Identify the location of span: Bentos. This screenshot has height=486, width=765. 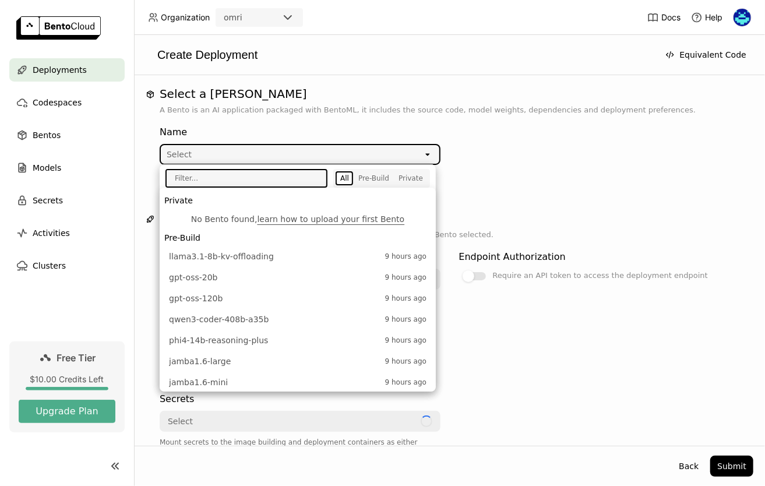
(47, 135).